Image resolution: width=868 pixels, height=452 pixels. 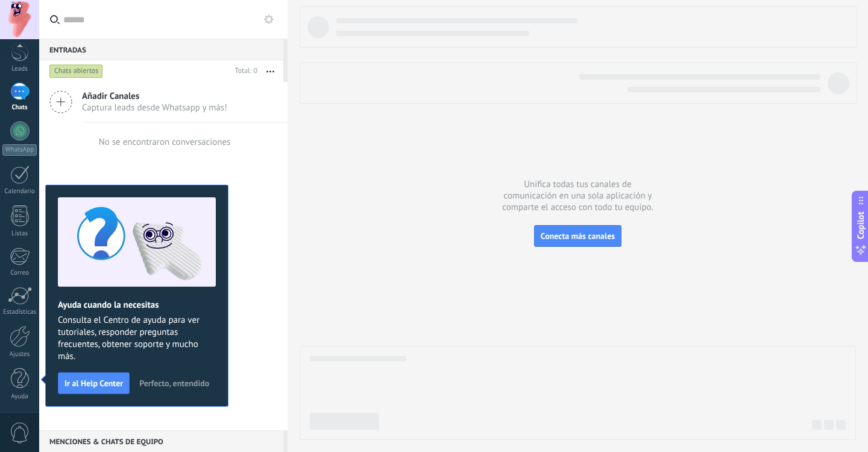 I want to click on span: Añadir Canales, so click(x=154, y=96).